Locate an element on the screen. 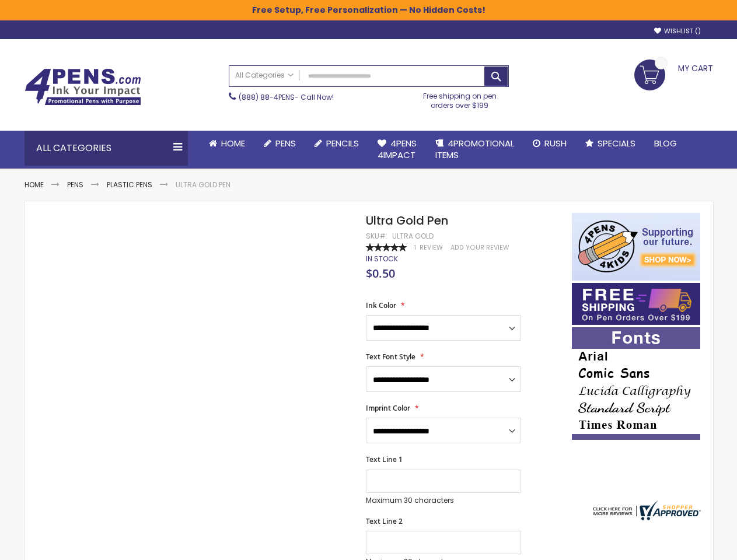  a: All Categories is located at coordinates (264, 75).